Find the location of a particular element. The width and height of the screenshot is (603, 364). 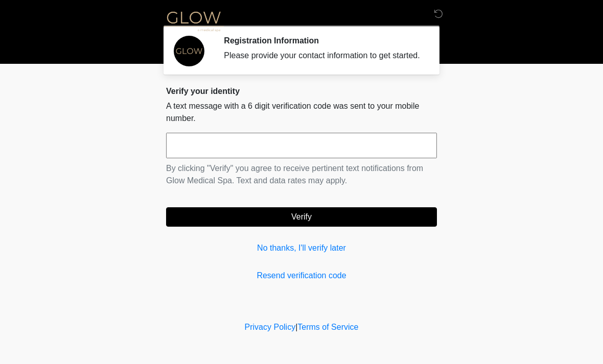

a: No thanks, I'll verify later is located at coordinates (302, 248).